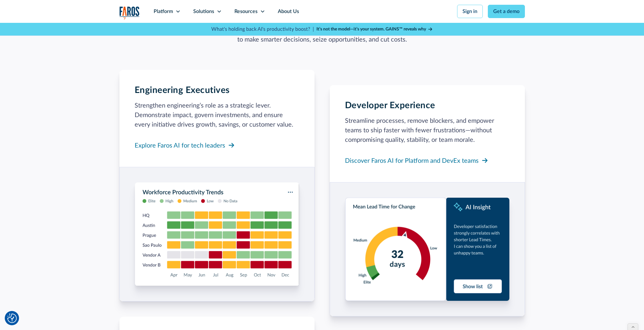 Image resolution: width=644 pixels, height=330 pixels. What do you see at coordinates (246, 11) in the screenshot?
I see `div: Resources` at bounding box center [246, 11].